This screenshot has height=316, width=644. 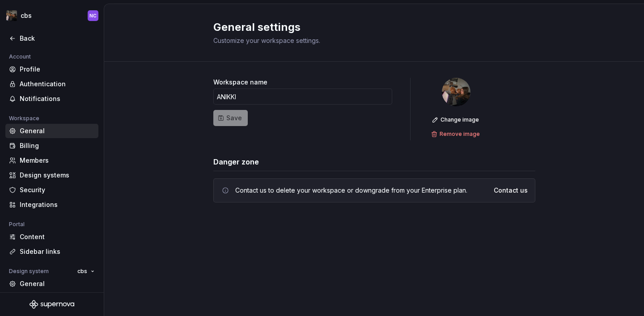 What do you see at coordinates (52, 84) in the screenshot?
I see `a: Authentication` at bounding box center [52, 84].